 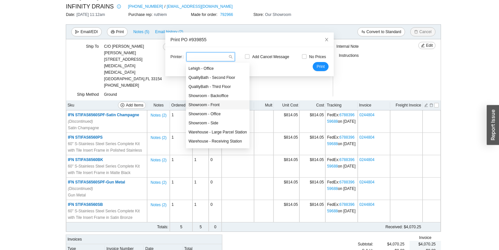 I want to click on span: Ship Method, so click(x=88, y=94).